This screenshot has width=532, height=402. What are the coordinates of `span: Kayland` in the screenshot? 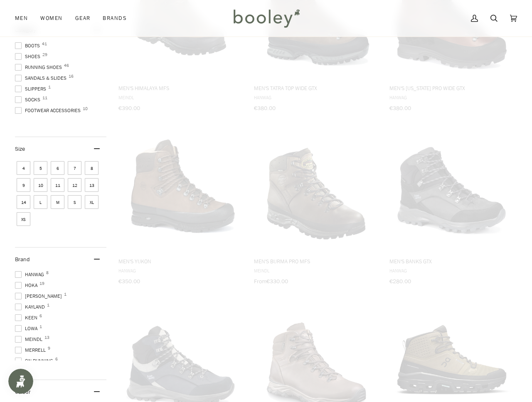 It's located at (31, 307).